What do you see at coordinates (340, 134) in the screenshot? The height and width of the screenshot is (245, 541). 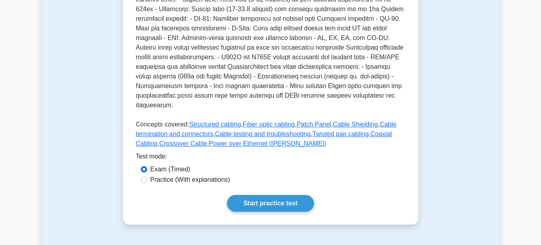 I see `a: Twisted pair cabling` at bounding box center [340, 134].